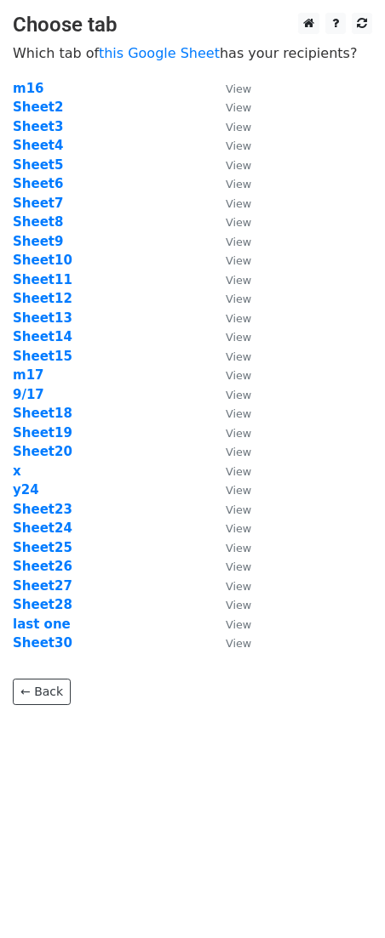 The image size is (385, 938). Describe the element at coordinates (28, 395) in the screenshot. I see `strong: 9/17` at that location.